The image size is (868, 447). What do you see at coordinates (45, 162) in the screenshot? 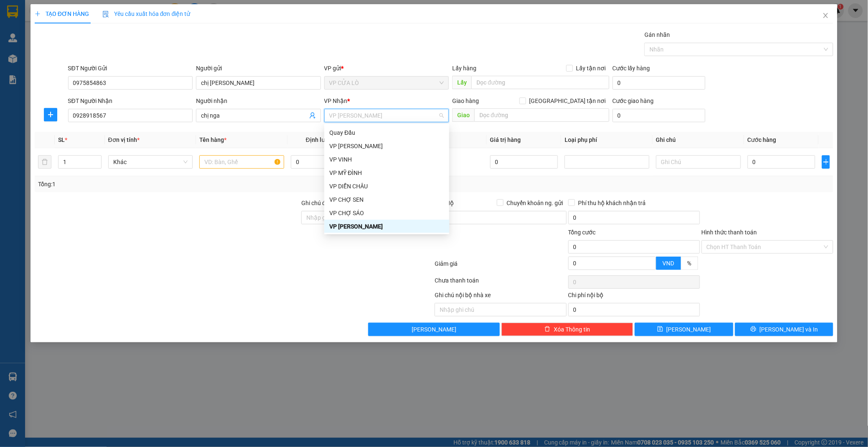
I see `button: delete` at bounding box center [45, 162].